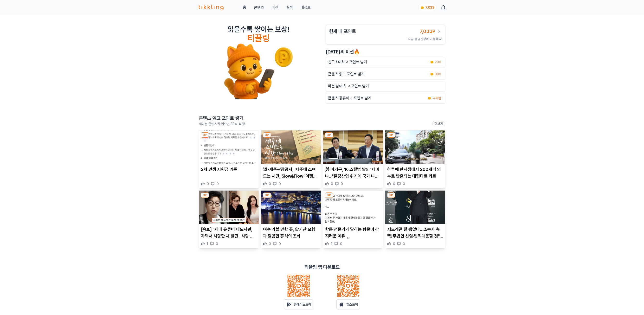 The width and height of the screenshot is (644, 315). Describe the element at coordinates (299, 286) in the screenshot. I see `img: qrcode_android` at that location.